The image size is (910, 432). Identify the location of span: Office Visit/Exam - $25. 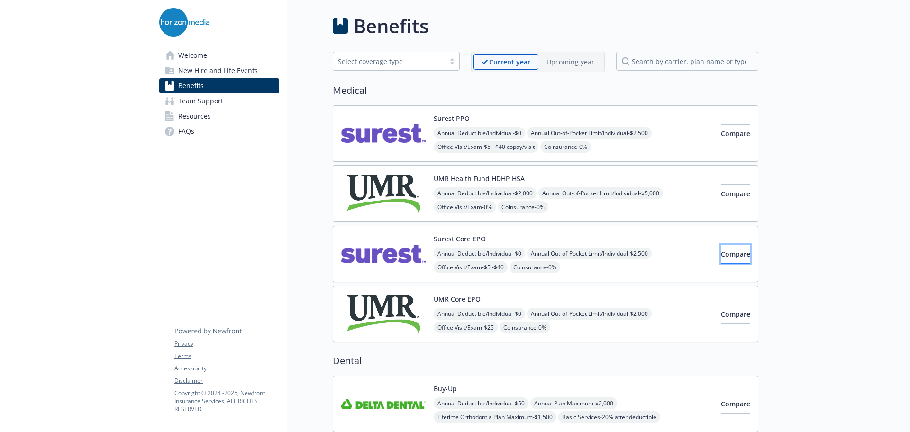
(465, 327).